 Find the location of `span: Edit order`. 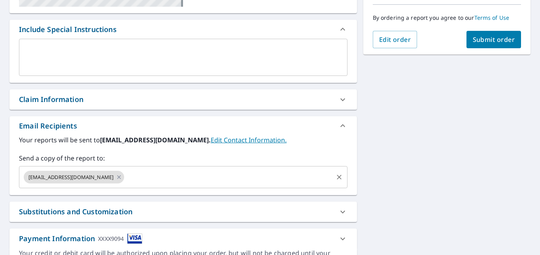

span: Edit order is located at coordinates (395, 40).